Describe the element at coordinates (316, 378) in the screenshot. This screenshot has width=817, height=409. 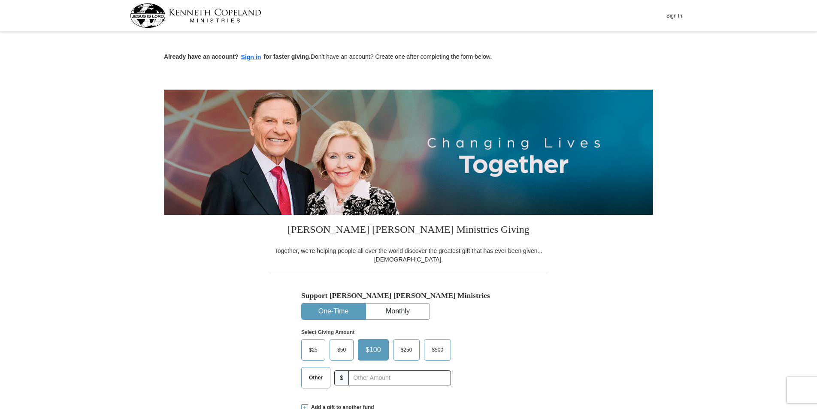
I see `span: Other` at that location.